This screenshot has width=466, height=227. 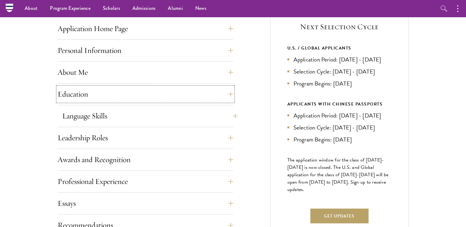 What do you see at coordinates (145, 72) in the screenshot?
I see `button: About Me` at bounding box center [145, 72].